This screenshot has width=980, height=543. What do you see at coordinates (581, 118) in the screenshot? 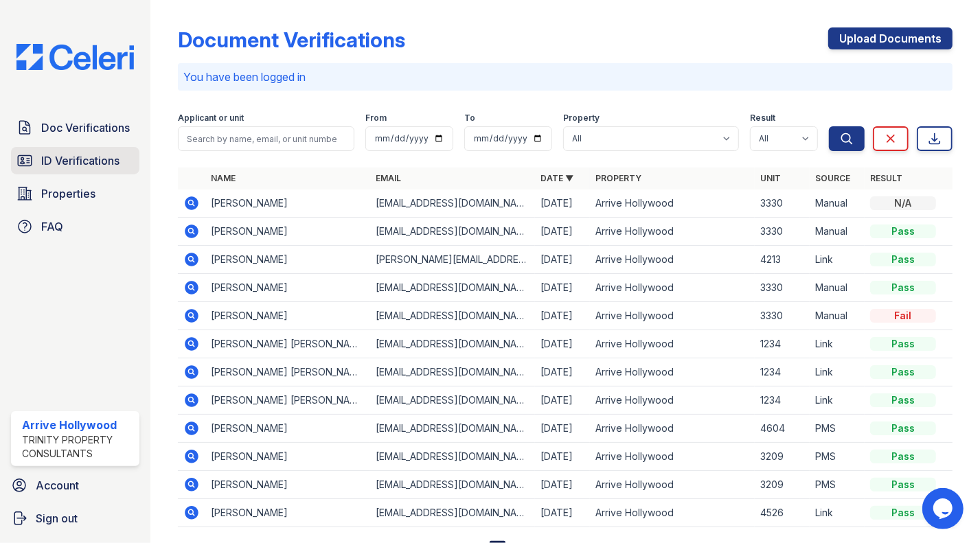
I see `label: Property` at bounding box center [581, 118].